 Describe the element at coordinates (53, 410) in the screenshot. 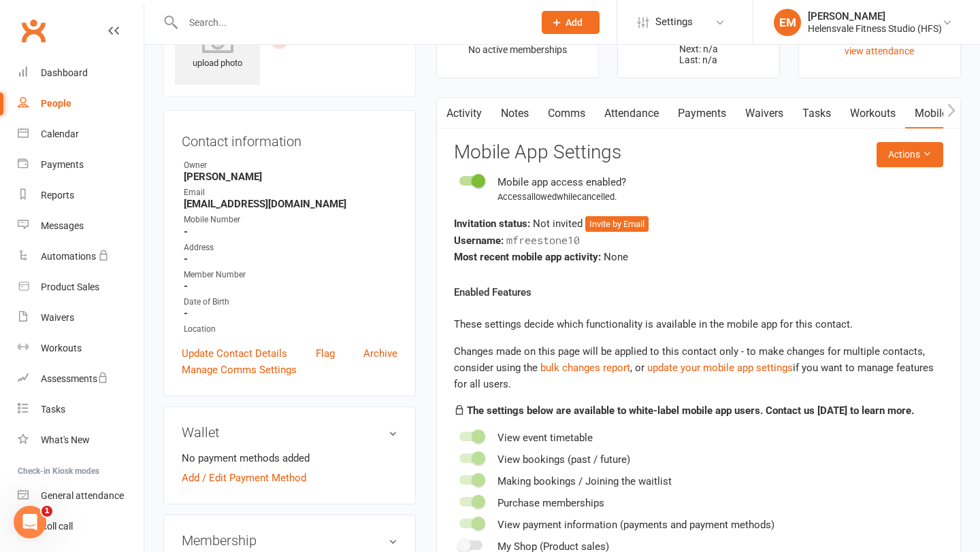

I see `div: Tasks` at that location.